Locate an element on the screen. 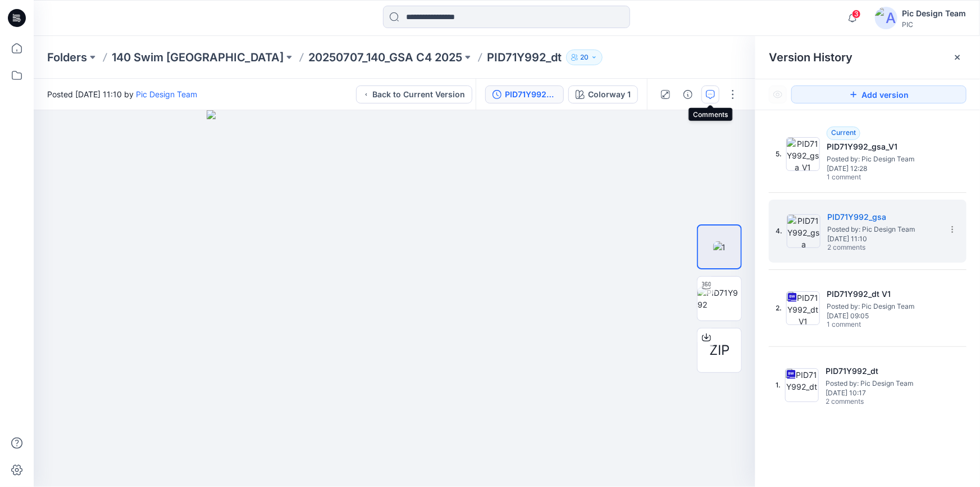  span: Version History is located at coordinates (810, 58).